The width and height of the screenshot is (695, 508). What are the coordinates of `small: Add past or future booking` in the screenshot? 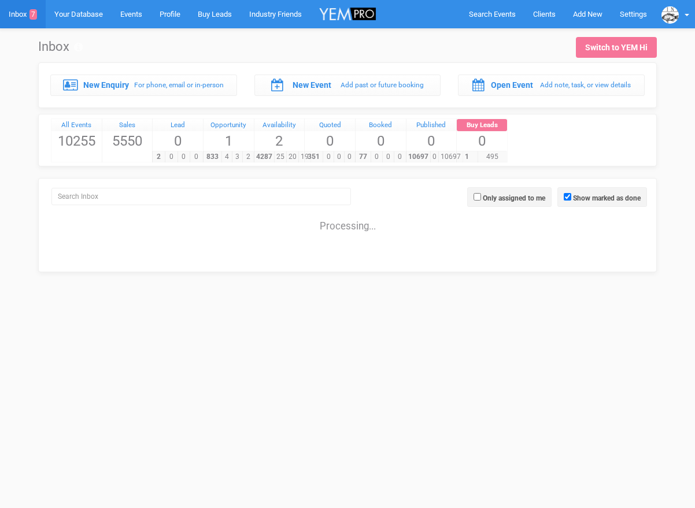 It's located at (382, 85).